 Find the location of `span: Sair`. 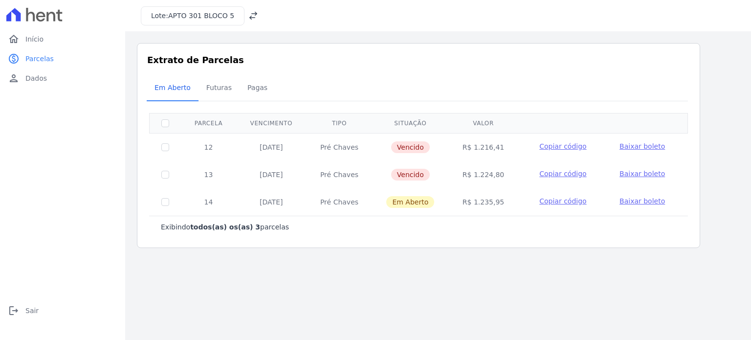

span: Sair is located at coordinates (32, 310).